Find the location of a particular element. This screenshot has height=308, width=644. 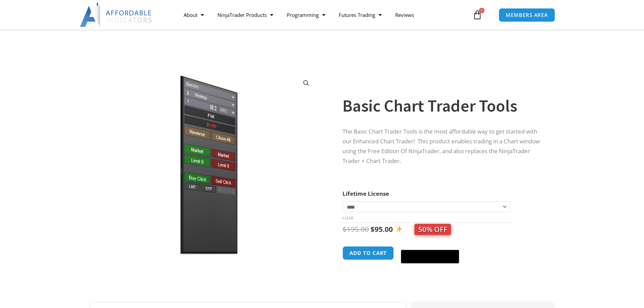

p: The Basic Chart Trader Tools is the most affordable way to get started with our Enhanced Chart Tr... is located at coordinates (441, 146).